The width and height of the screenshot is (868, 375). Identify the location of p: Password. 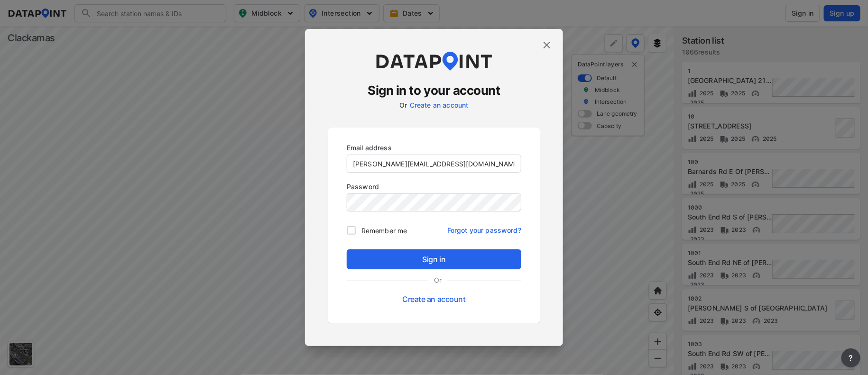
(434, 186).